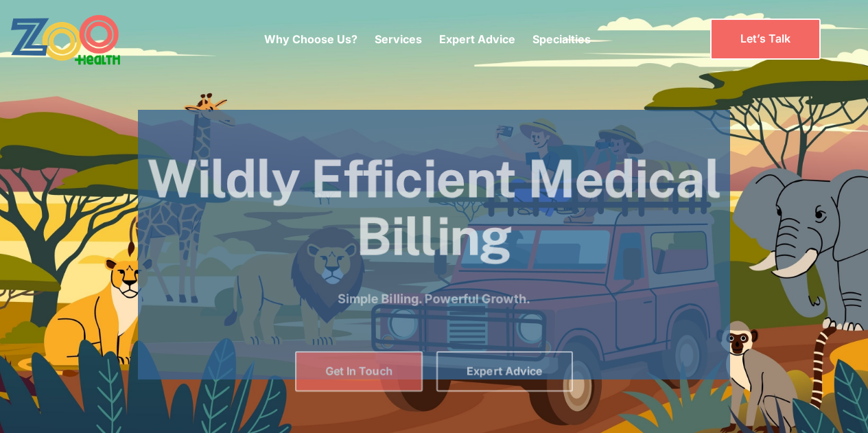 The width and height of the screenshot is (868, 433). I want to click on div: Services, so click(398, 39).